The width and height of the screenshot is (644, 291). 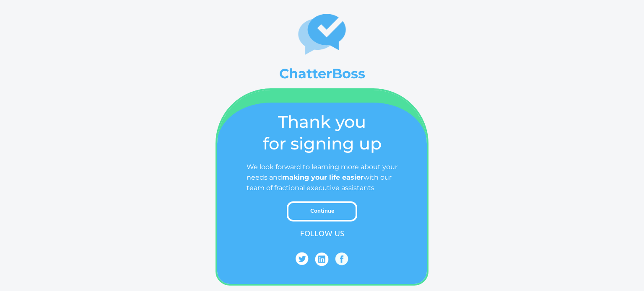 I want to click on h1: Thank you for signing up, so click(x=322, y=133).